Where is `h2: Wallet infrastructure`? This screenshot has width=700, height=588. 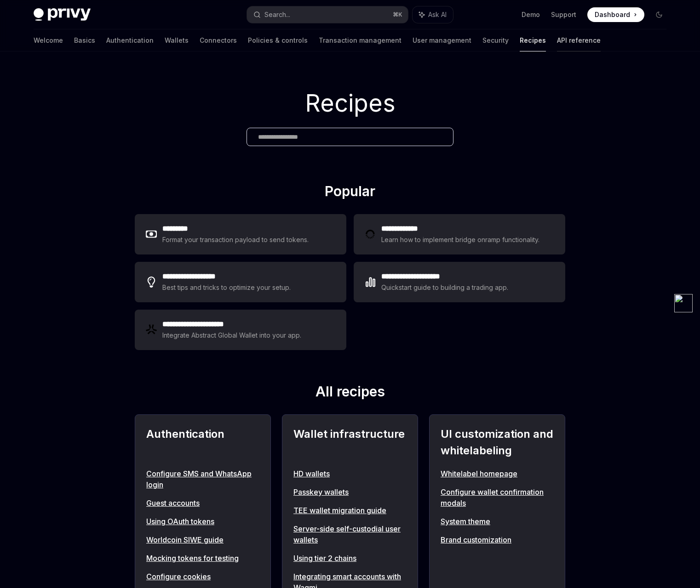 h2: Wallet infrastructure is located at coordinates (350, 442).